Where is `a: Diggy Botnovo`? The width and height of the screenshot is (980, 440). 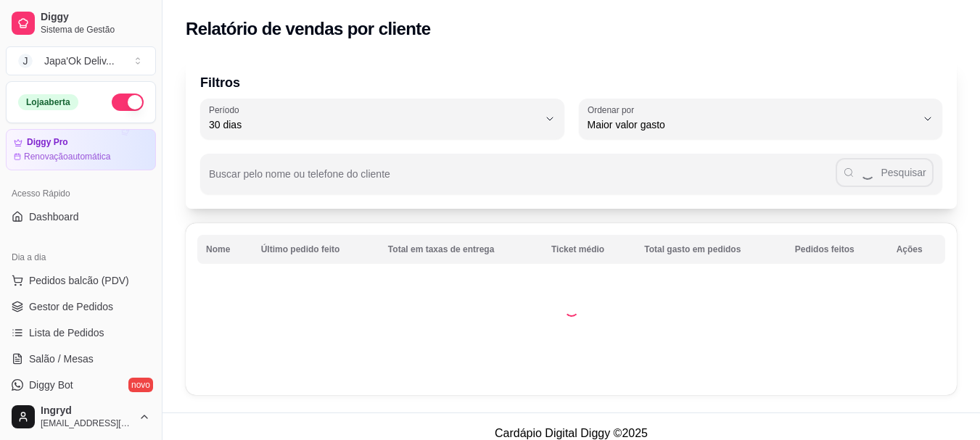
a: Diggy Botnovo is located at coordinates (81, 385).